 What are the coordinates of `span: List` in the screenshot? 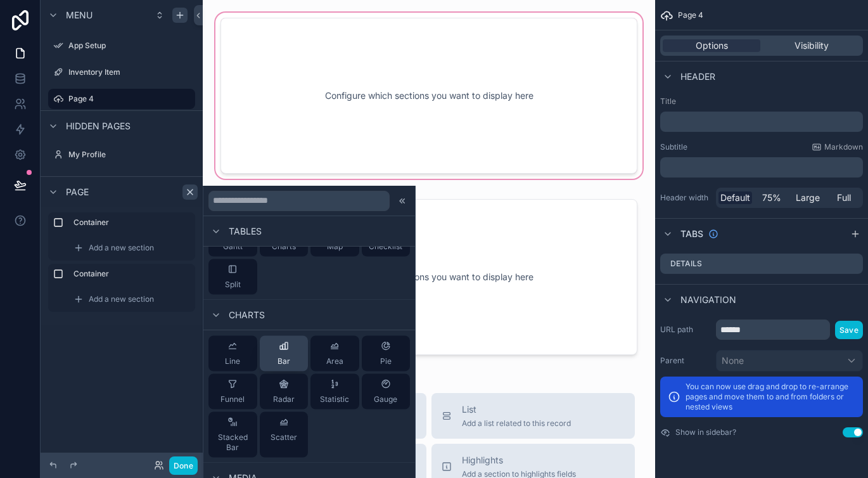 It's located at (516, 410).